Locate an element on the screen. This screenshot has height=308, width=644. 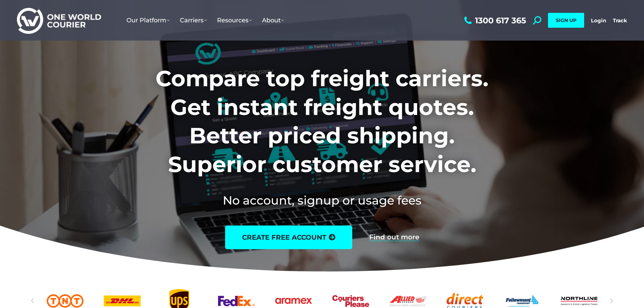
span: Resources is located at coordinates (235, 20).